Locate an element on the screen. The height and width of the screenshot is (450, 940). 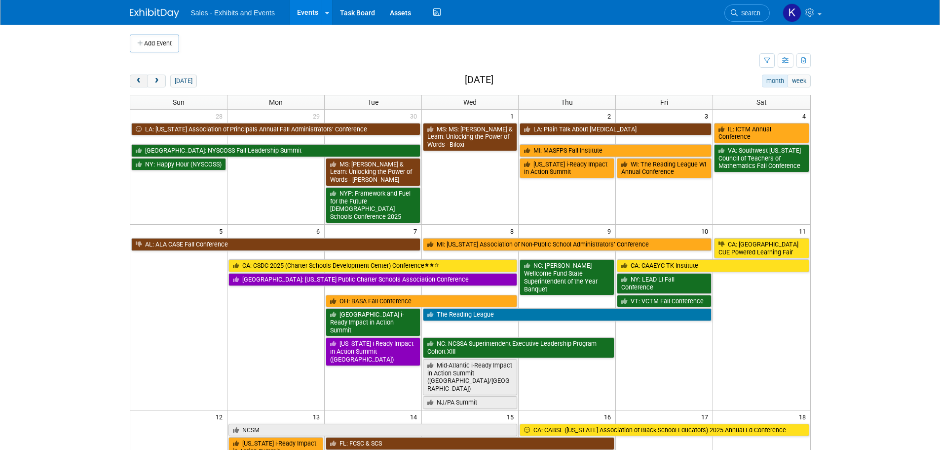
a: NY: Happy Hour (NYSCOSS) is located at coordinates (179, 164).